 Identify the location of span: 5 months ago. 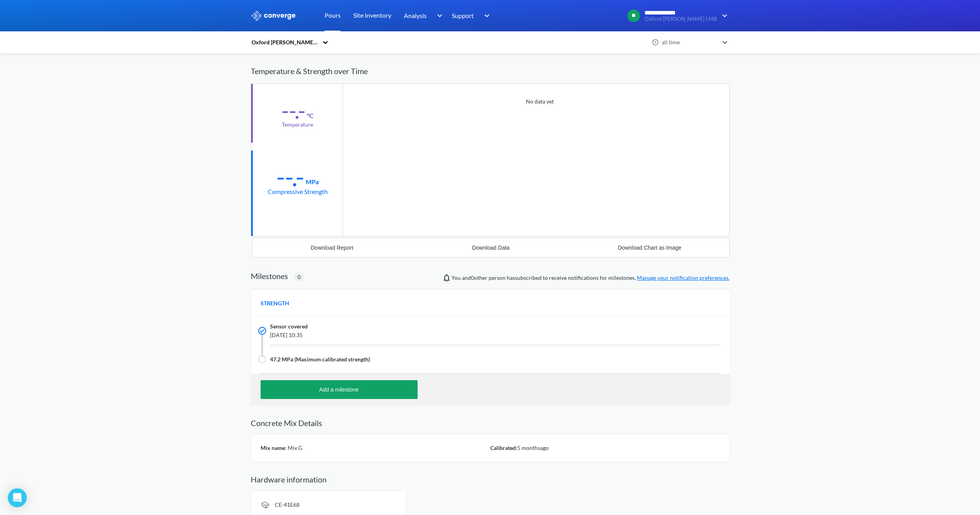
(533, 448).